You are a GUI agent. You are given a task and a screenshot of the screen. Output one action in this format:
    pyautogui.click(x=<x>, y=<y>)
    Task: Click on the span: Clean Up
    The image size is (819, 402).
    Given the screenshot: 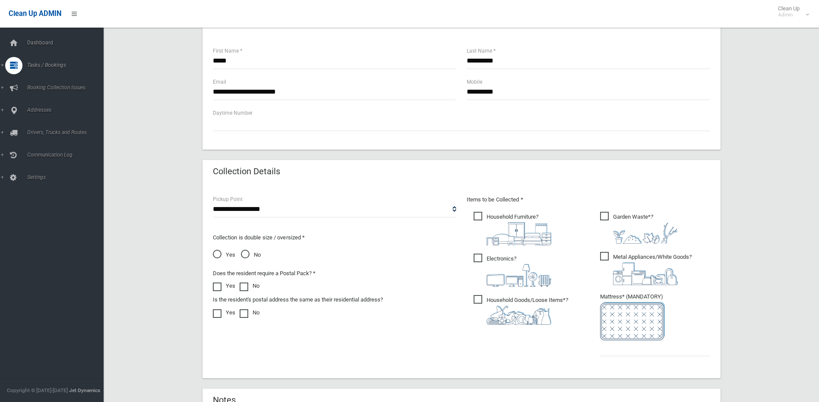 What is the action you would take?
    pyautogui.click(x=791, y=12)
    